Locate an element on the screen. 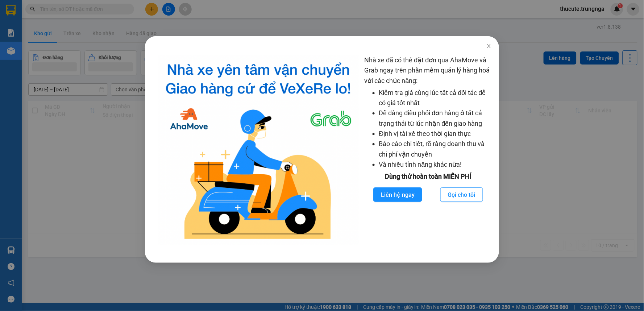 The width and height of the screenshot is (644, 311). li: Và nhiều tính năng khác nữa! is located at coordinates (435, 165).